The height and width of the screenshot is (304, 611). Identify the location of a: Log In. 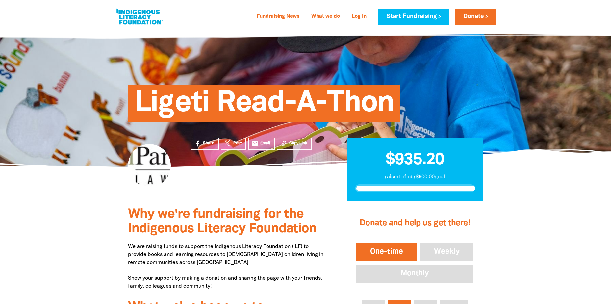
(359, 17).